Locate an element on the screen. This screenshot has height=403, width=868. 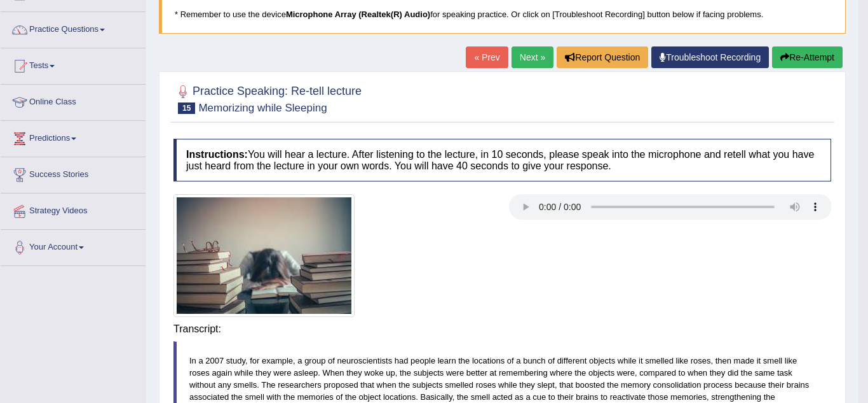
h2: Practice Speaking: Re-tell lecture is located at coordinates (267, 98).